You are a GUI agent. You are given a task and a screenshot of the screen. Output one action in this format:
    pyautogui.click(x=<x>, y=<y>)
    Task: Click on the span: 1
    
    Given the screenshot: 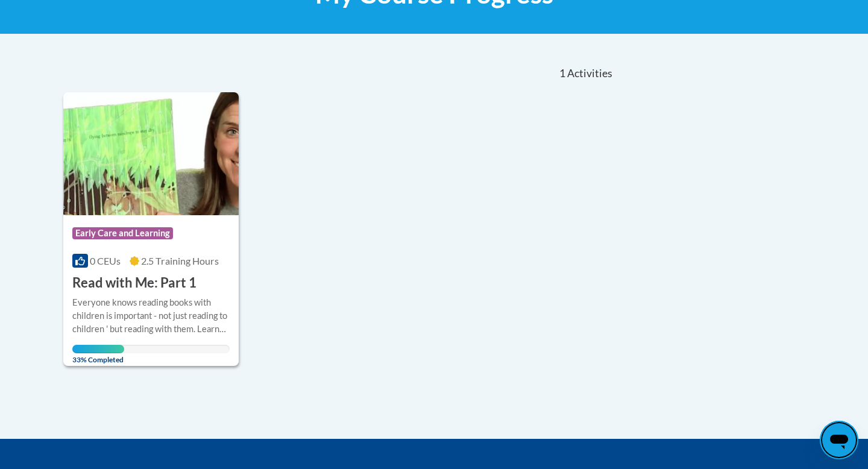 What is the action you would take?
    pyautogui.click(x=563, y=74)
    